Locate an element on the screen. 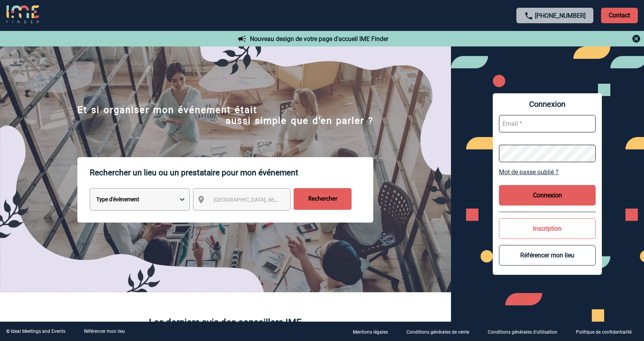 Image resolution: width=644 pixels, height=341 pixels. a: Conditions générales de vente is located at coordinates (441, 331).